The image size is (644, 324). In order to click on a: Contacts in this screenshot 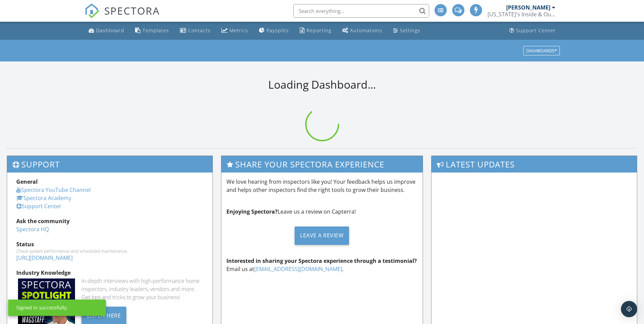, I will do `click(195, 30)`.